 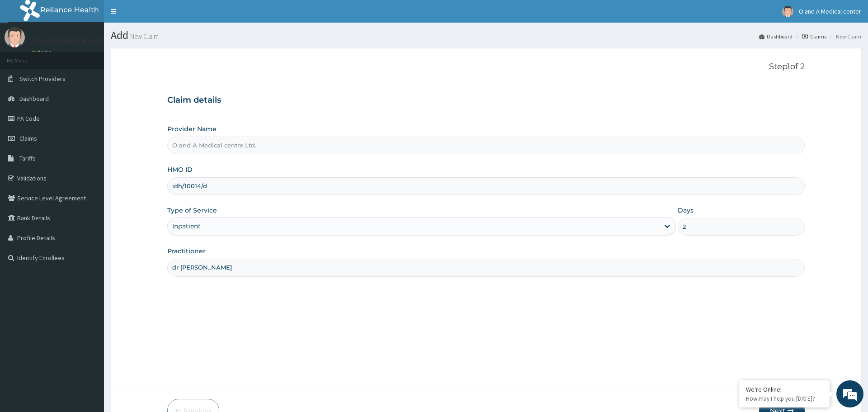 What do you see at coordinates (43, 52) in the screenshot?
I see `a: Online` at bounding box center [43, 52].